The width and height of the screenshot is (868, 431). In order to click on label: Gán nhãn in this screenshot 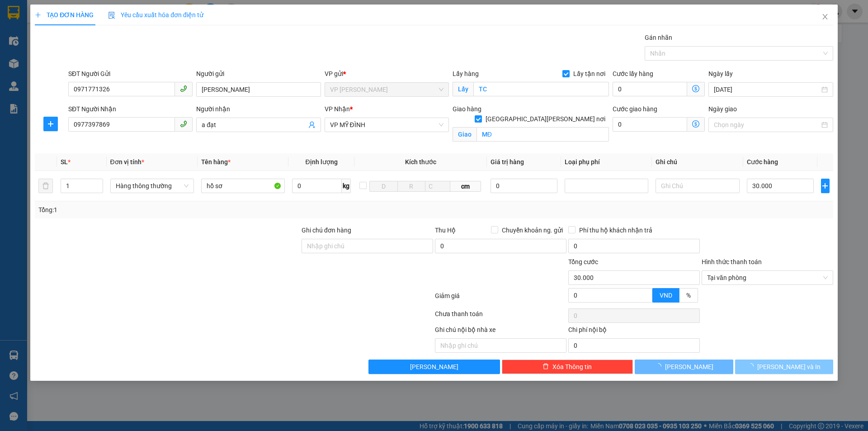, I will do `click(658, 38)`.